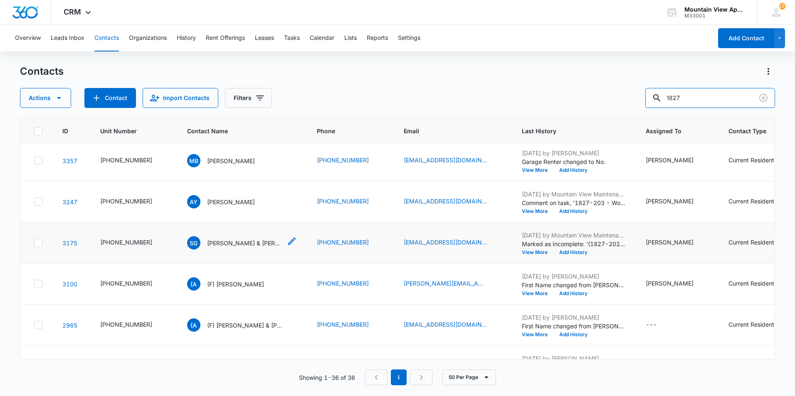 This screenshot has height=396, width=795. Describe the element at coordinates (453, 284) in the screenshot. I see `div: Email - Andrew.Moon@maderenergy.com - Select to Edit Field` at that location.